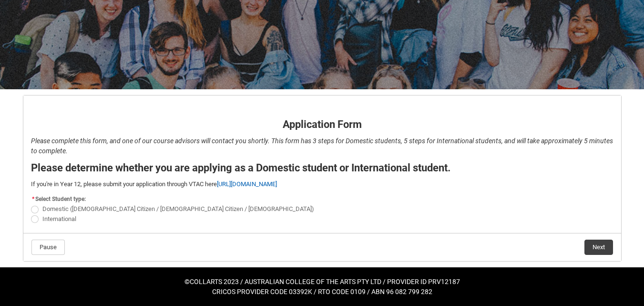  Describe the element at coordinates (48, 247) in the screenshot. I see `button: Pause` at that location.